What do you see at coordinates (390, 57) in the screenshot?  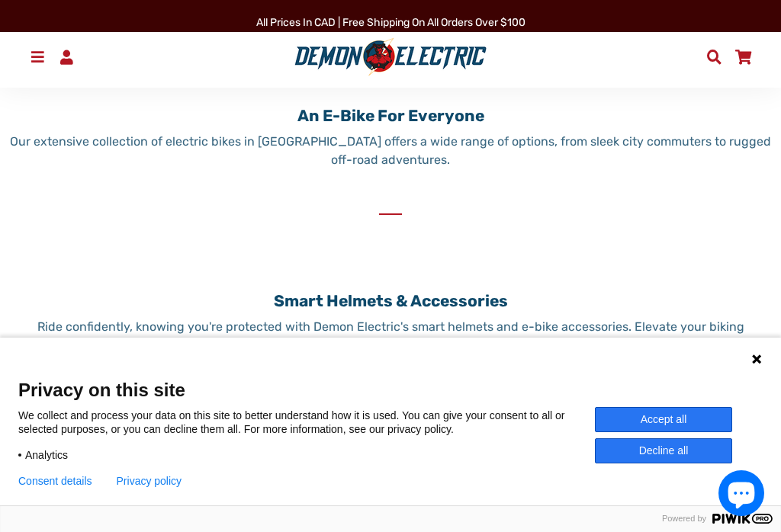 I see `img: Demon Electric logo` at bounding box center [390, 57].